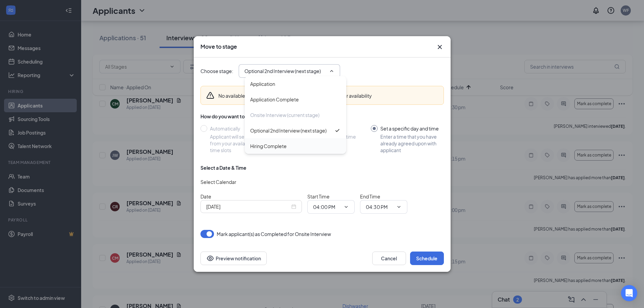 Image resolution: width=644 pixels, height=308 pixels. Describe the element at coordinates (288, 130) in the screenshot. I see `div: Optional 2nd Interview (next stage)` at that location.